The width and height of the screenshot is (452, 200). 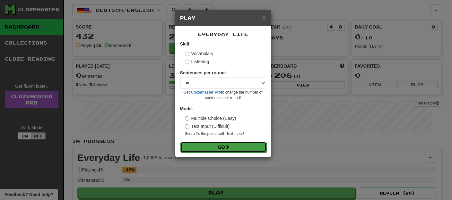 I want to click on button: Go, so click(x=224, y=147).